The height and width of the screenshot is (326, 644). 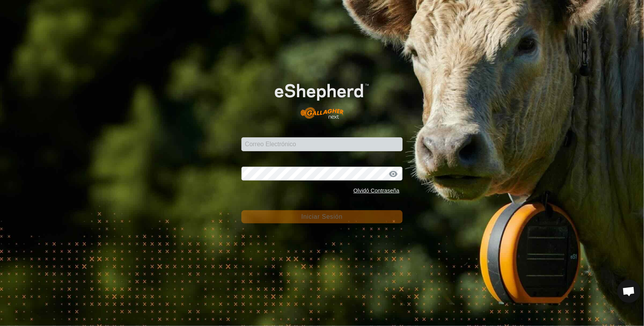 What do you see at coordinates (322, 144) in the screenshot?
I see `input: Correo Electrónico` at bounding box center [322, 144].